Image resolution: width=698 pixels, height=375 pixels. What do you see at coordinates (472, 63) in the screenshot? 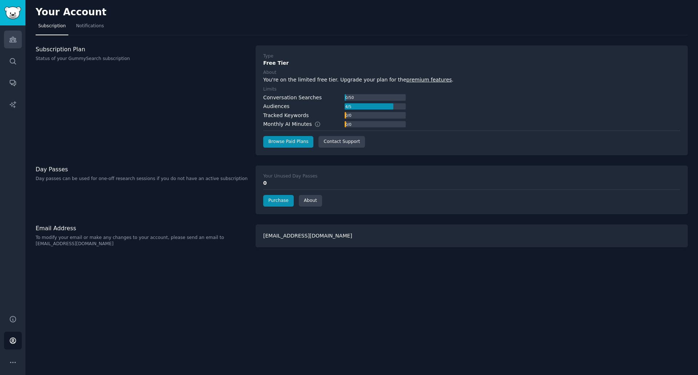
I see `div: Free Tier` at bounding box center [472, 63].